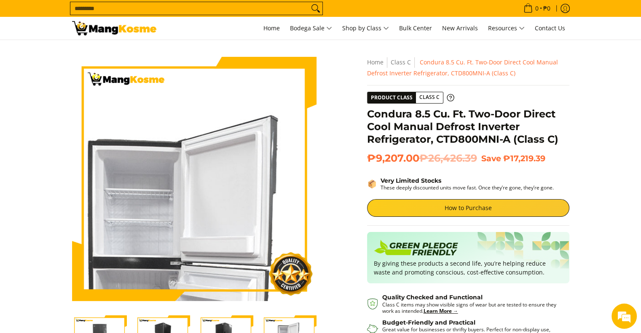 The width and height of the screenshot is (641, 333). I want to click on span: Product Class, so click(392, 98).